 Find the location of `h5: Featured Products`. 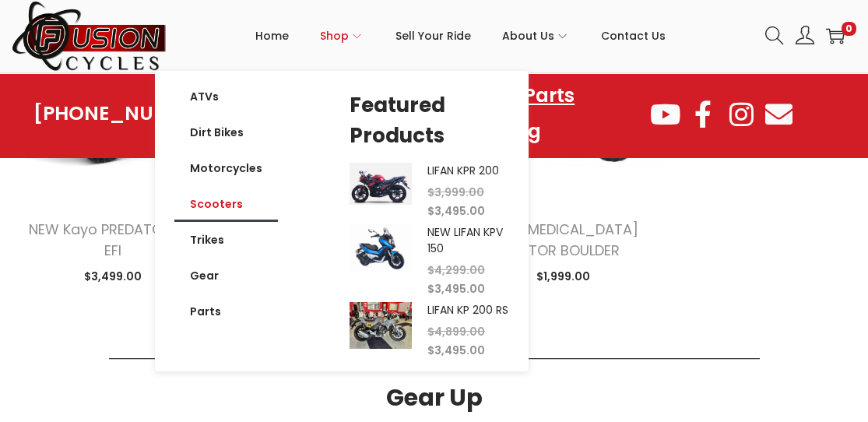

h5: Featured Products is located at coordinates (429, 120).